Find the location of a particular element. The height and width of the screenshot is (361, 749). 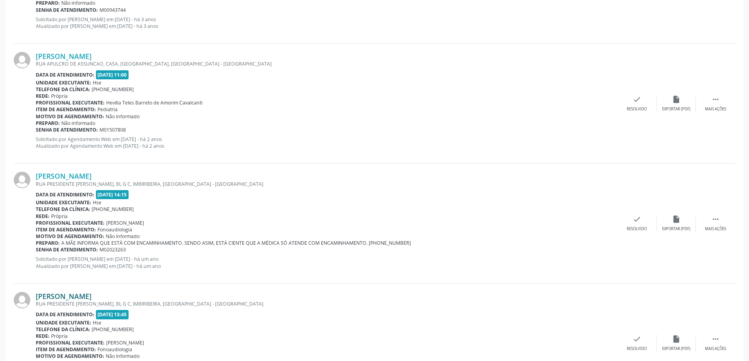

span: M01507808 is located at coordinates (112, 130).